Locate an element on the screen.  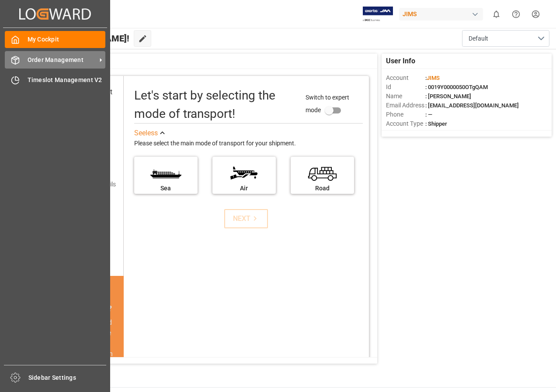
div: Sea is located at coordinates (166, 188).